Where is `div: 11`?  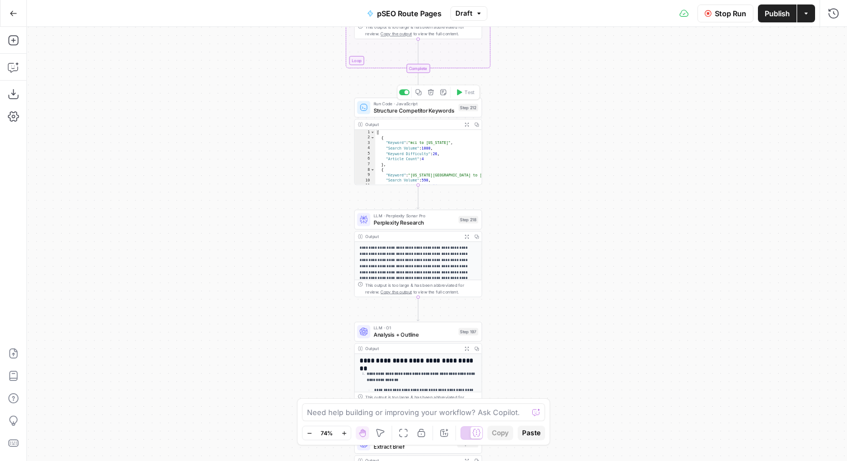
div: 11 is located at coordinates (365, 186).